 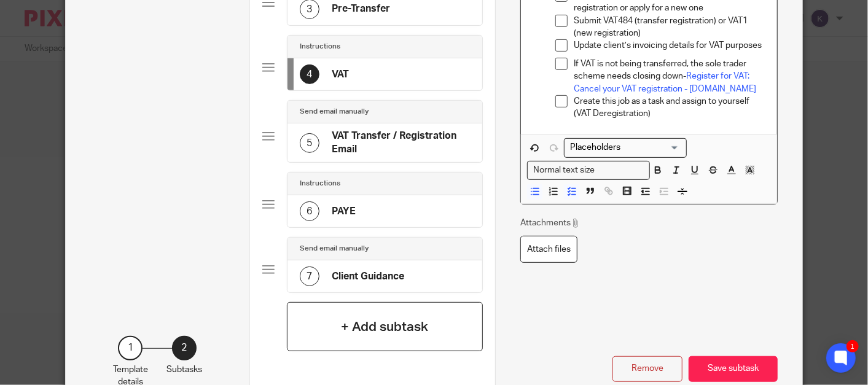 What do you see at coordinates (184, 369) in the screenshot?
I see `p: Subtasks` at bounding box center [184, 369].